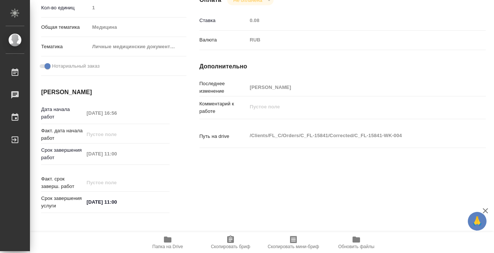 This screenshot has width=494, height=253. Describe the element at coordinates (356, 247) in the screenshot. I see `span: Обновить файлы` at that location.